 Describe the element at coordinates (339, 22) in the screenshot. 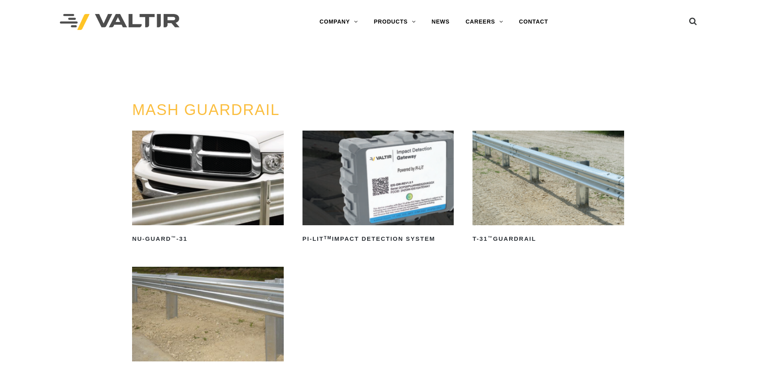

I see `a: COMPANY` at that location.